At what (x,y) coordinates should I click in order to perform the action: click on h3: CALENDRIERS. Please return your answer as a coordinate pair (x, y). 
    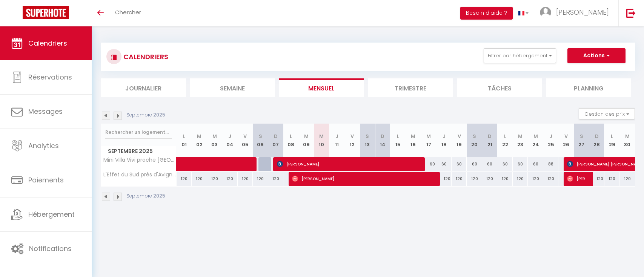
    Looking at the image, I should click on (145, 56).